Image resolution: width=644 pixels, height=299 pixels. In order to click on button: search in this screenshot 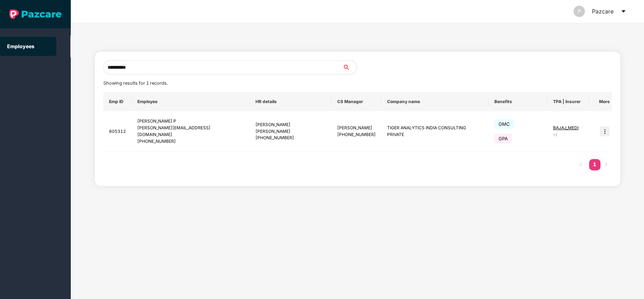, I will do `click(350, 67)`.